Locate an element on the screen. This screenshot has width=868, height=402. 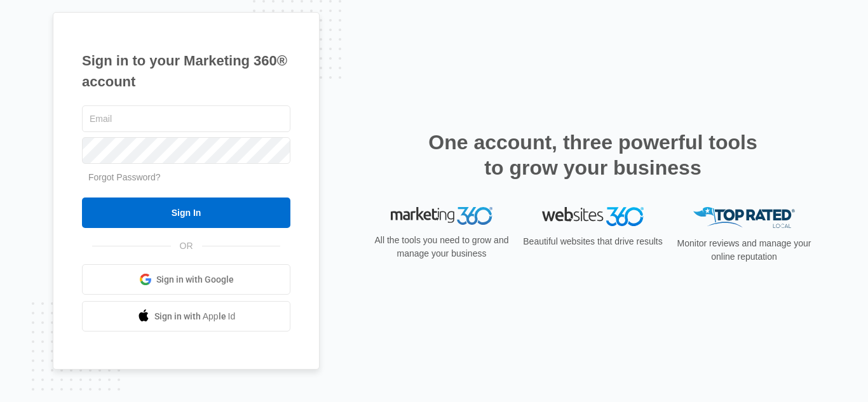
span: Sign in with Apple Id is located at coordinates (195, 317).